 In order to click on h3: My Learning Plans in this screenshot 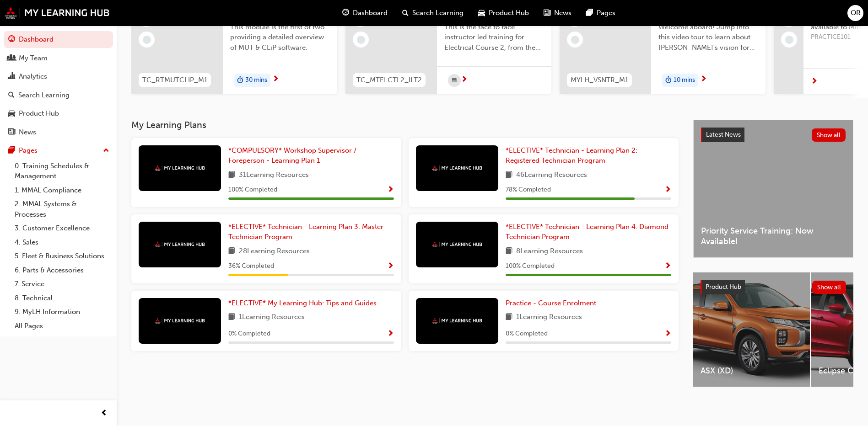, I will do `click(405, 124)`.